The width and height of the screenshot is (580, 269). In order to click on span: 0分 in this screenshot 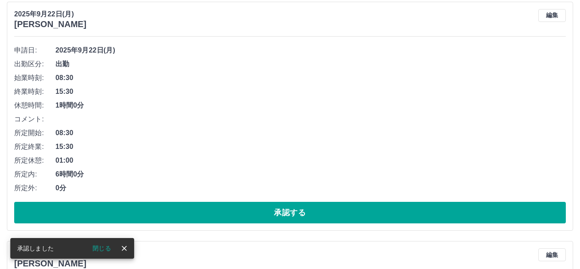, I will do `click(310, 188)`.